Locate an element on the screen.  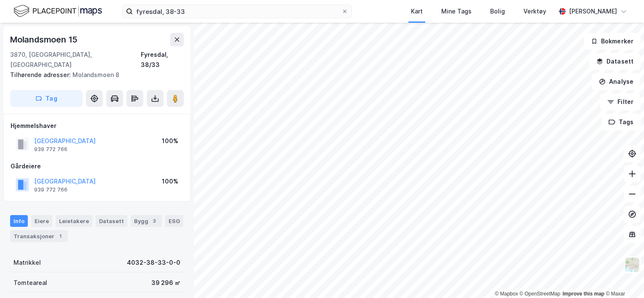
a: Improve this map is located at coordinates (583, 294).